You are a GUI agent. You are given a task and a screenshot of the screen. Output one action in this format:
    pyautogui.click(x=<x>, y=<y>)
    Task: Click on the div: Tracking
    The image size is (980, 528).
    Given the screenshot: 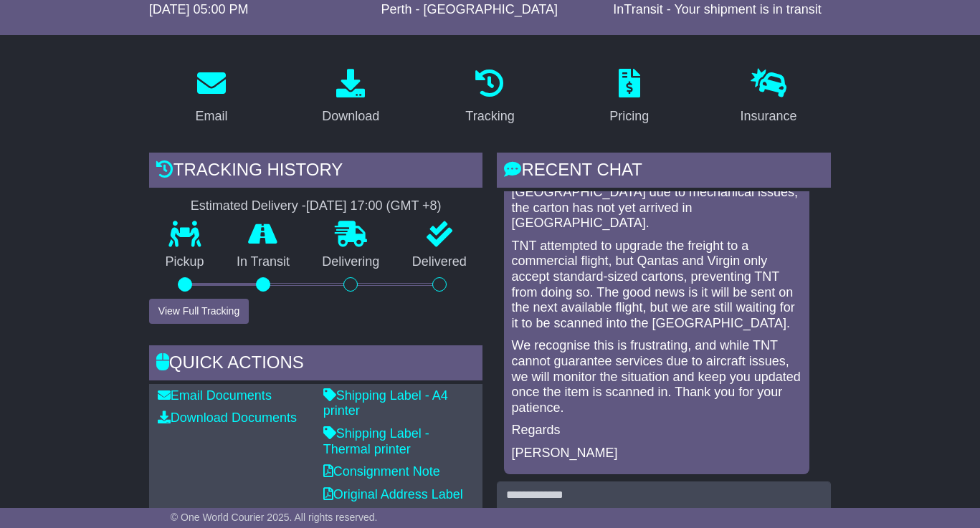 What is the action you would take?
    pyautogui.click(x=490, y=116)
    